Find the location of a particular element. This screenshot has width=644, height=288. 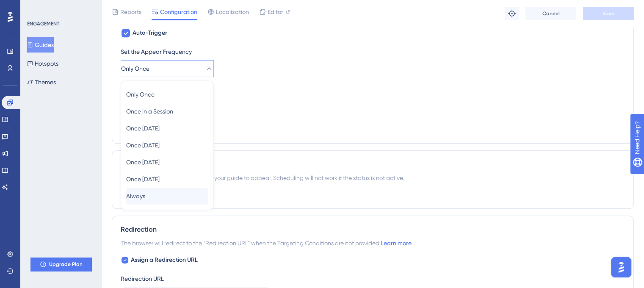

span: Need Help? is located at coordinates (36, 7).